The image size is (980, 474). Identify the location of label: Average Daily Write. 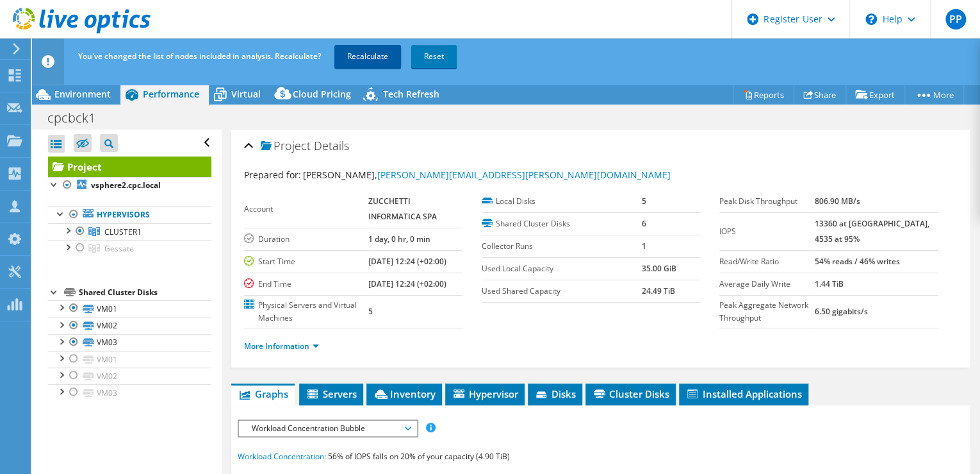
(766, 284).